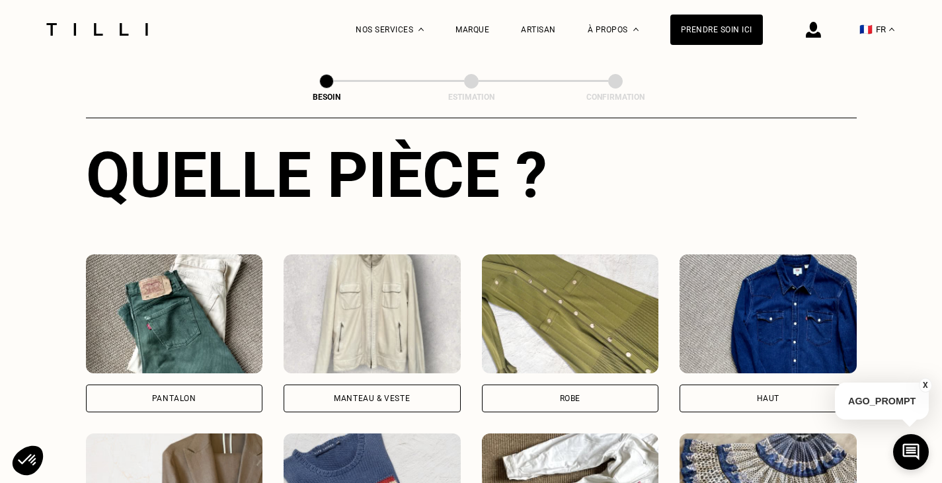 The height and width of the screenshot is (483, 942). I want to click on img: menu déroulant, so click(891, 29).